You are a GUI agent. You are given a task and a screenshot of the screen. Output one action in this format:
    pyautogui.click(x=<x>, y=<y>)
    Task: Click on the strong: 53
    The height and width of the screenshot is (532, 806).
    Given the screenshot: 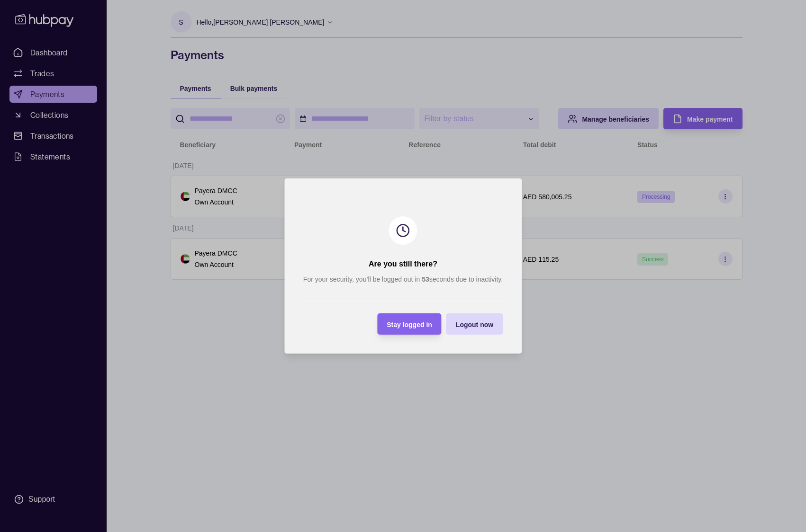 What is the action you would take?
    pyautogui.click(x=425, y=280)
    